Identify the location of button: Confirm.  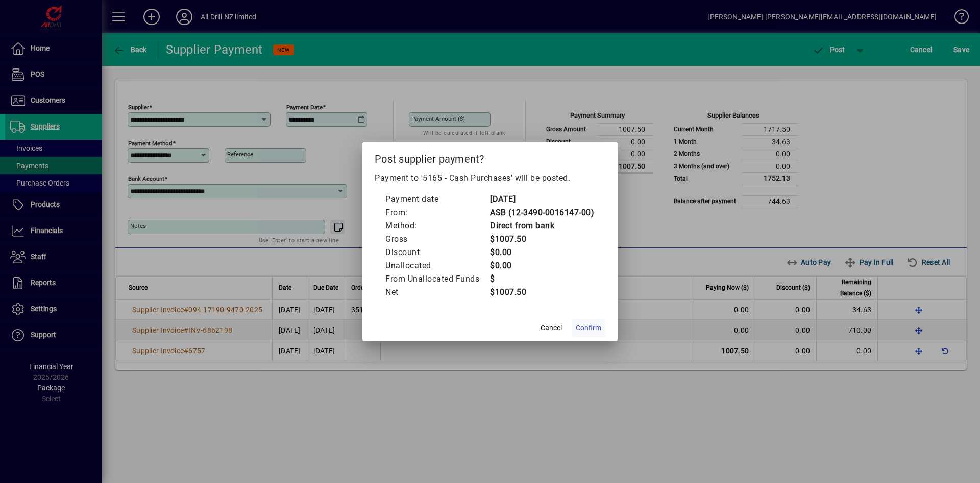
(588, 328).